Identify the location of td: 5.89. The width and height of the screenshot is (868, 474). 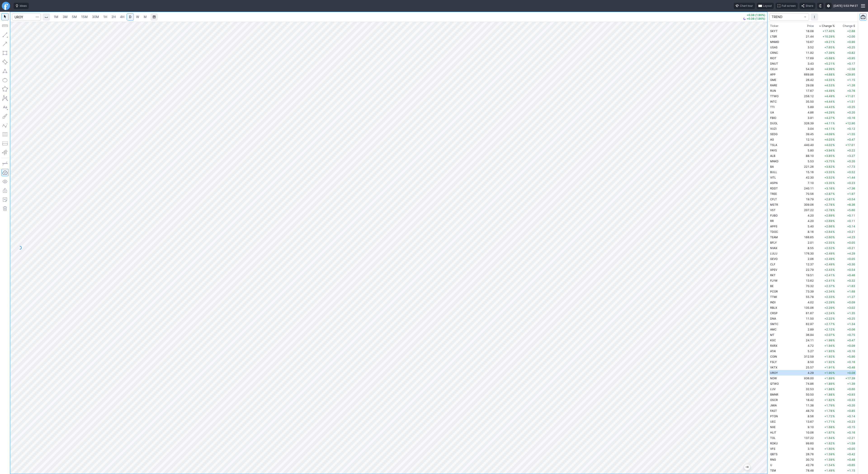
(806, 107).